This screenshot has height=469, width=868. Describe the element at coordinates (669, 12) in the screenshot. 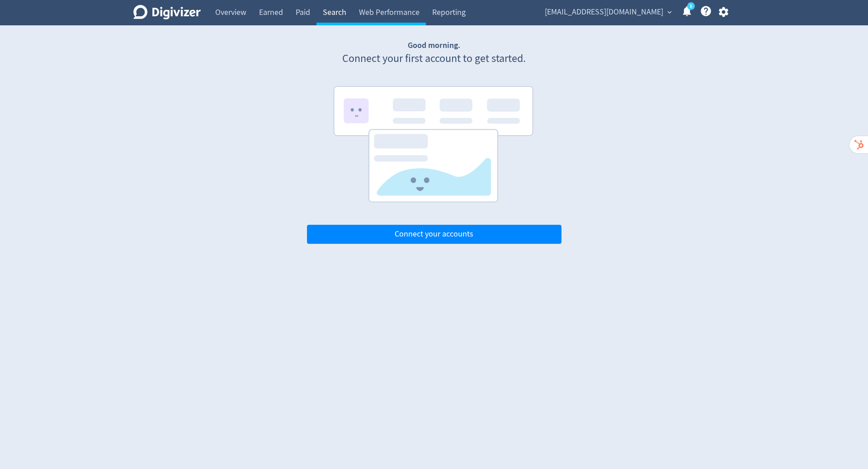

I see `span: expand_more` at that location.